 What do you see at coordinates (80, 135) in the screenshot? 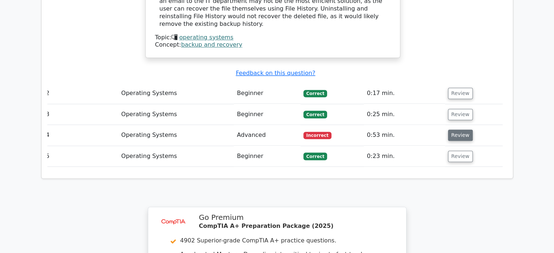
I see `td: 4` at bounding box center [80, 135].